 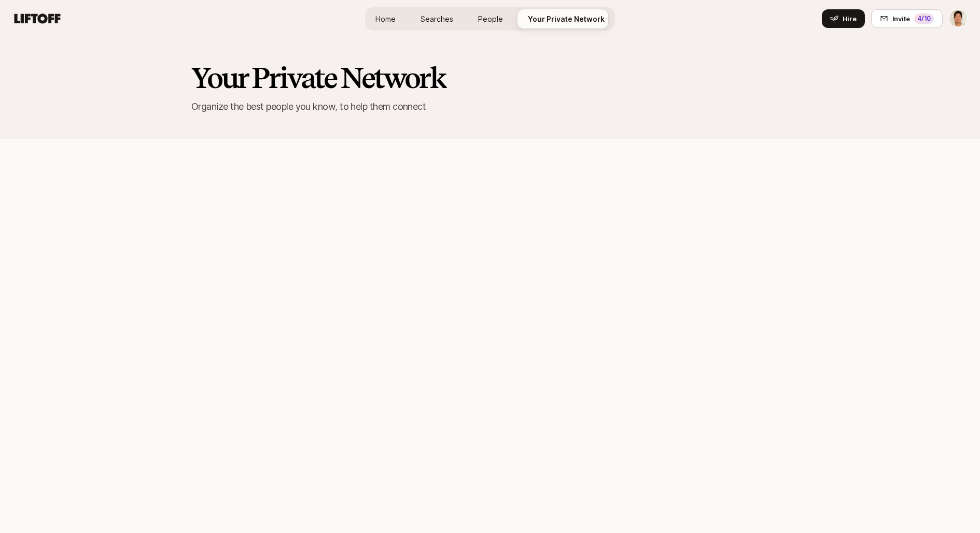 I want to click on div: 4 /10, so click(x=924, y=19).